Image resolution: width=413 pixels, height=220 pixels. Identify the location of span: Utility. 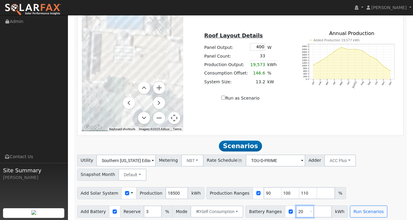
(87, 160).